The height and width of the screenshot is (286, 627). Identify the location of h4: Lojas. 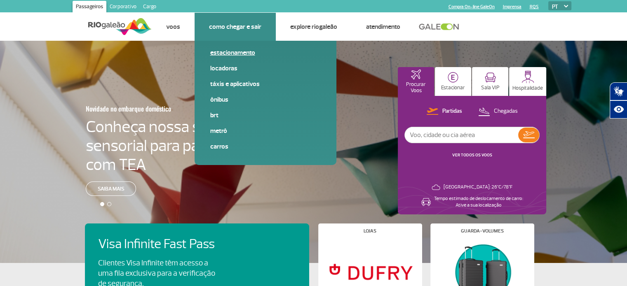
(370, 231).